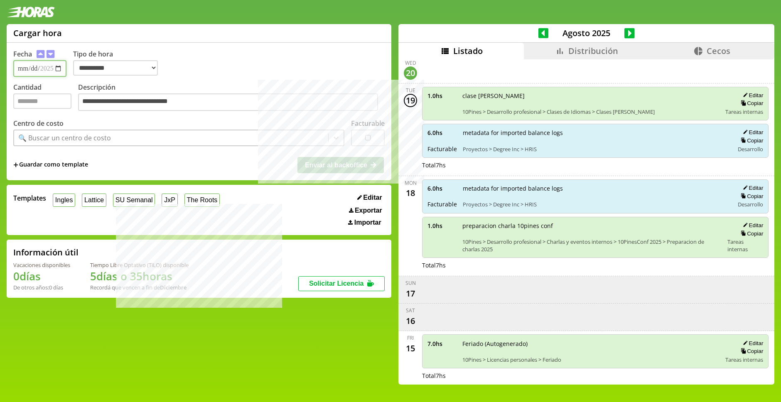 The height and width of the screenshot is (402, 781). What do you see at coordinates (228, 102) in the screenshot?
I see `textarea: Descripción` at bounding box center [228, 102].